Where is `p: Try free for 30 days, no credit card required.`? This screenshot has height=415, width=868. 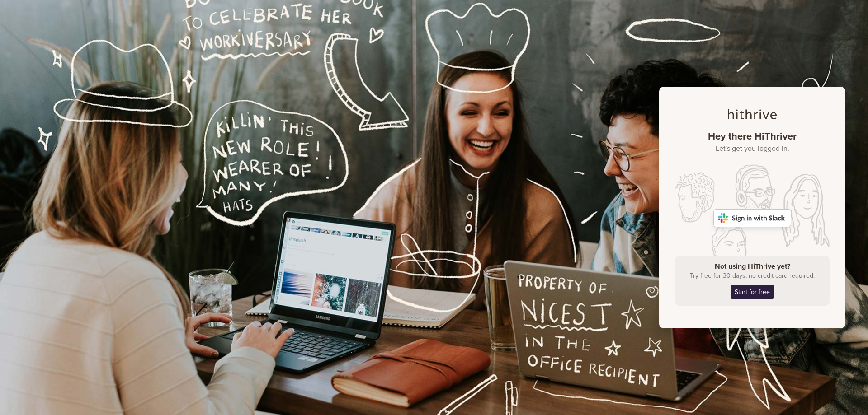
p: Try free for 30 days, no credit card required. is located at coordinates (752, 275).